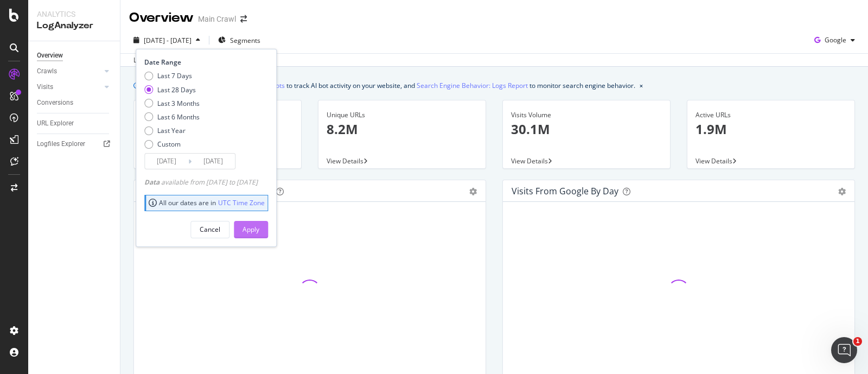 This screenshot has height=374, width=868. I want to click on div: Unique URLs, so click(402, 115).